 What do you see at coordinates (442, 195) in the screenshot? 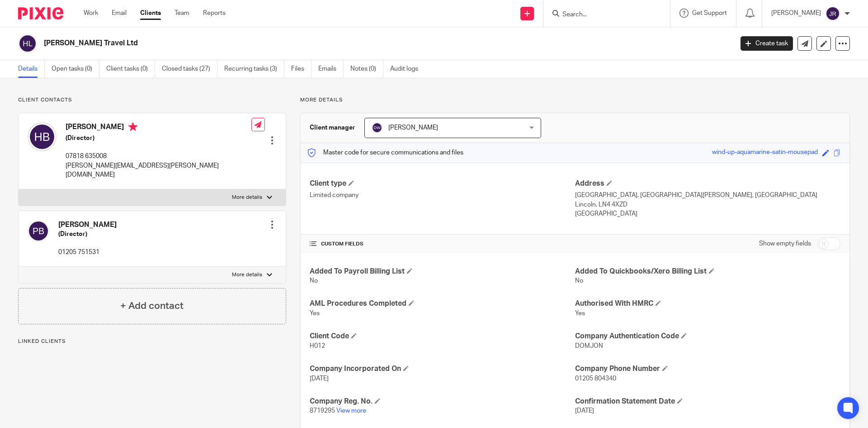
I see `p: Limited company` at bounding box center [442, 195].